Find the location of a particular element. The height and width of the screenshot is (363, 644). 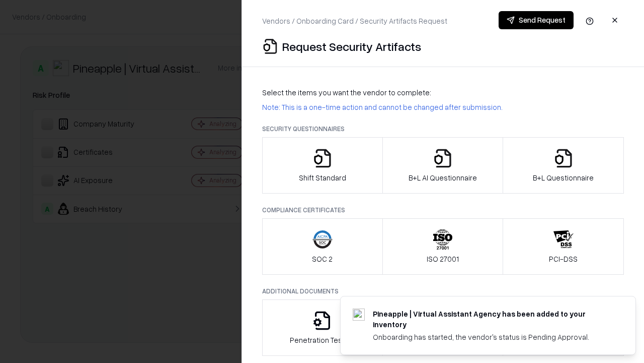

img: trypineapple.com is located at coordinates (359, 314).